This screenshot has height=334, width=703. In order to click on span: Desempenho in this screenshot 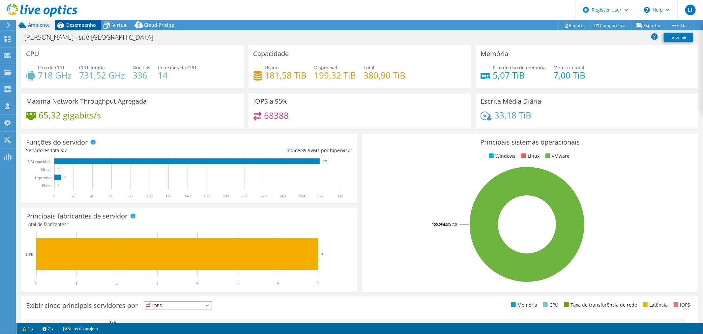, I will do `click(81, 25)`.